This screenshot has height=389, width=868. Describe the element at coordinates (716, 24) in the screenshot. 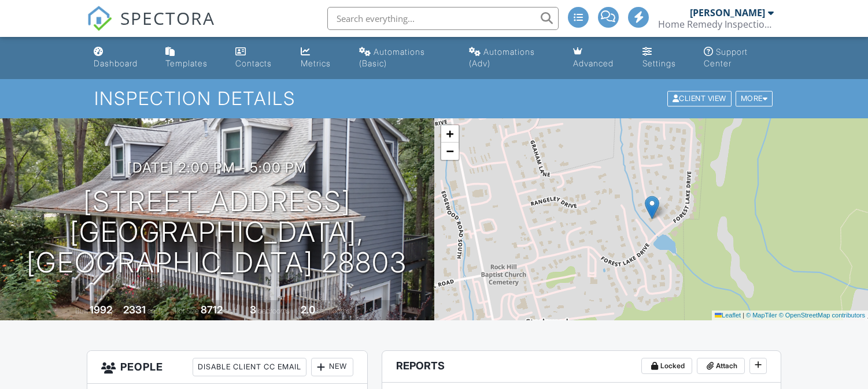

I see `div: Home Remedy Inspection Services` at that location.